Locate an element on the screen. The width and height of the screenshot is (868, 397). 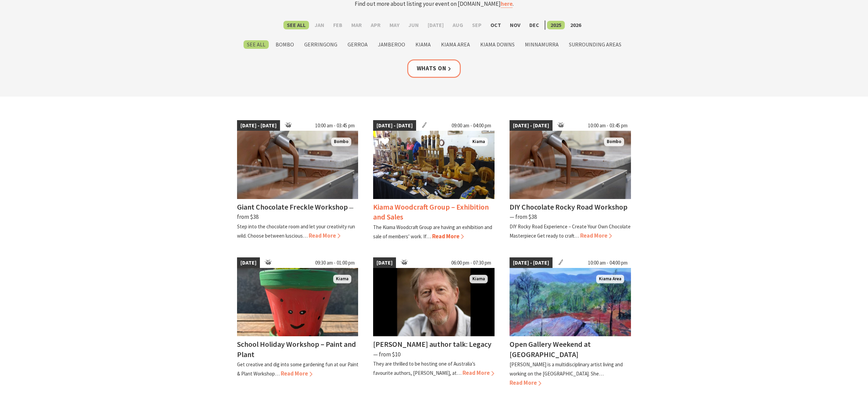
label: Kiama is located at coordinates (423, 44).